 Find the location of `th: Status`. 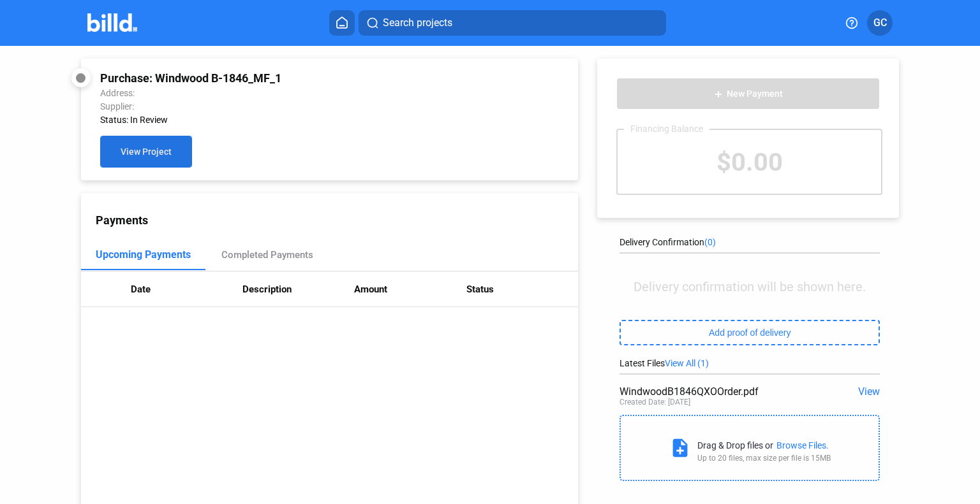

th: Status is located at coordinates (522, 290).